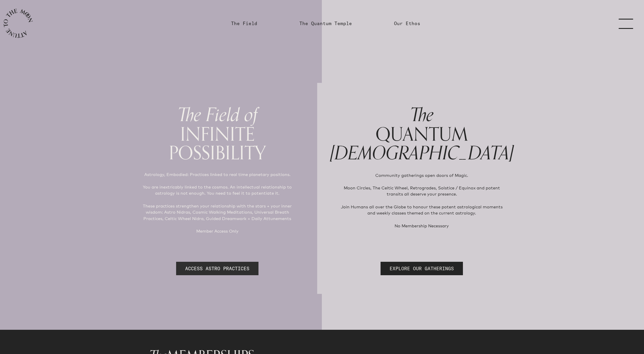  Describe the element at coordinates (407, 23) in the screenshot. I see `a: Our Ethos` at that location.